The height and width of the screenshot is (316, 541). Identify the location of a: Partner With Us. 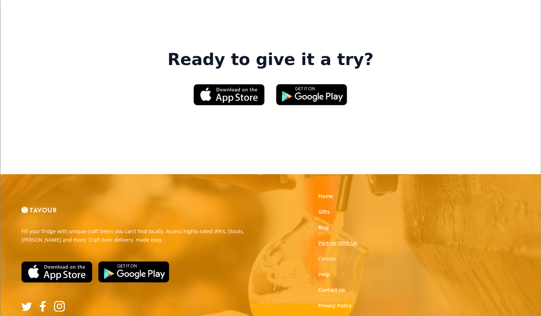
(338, 243).